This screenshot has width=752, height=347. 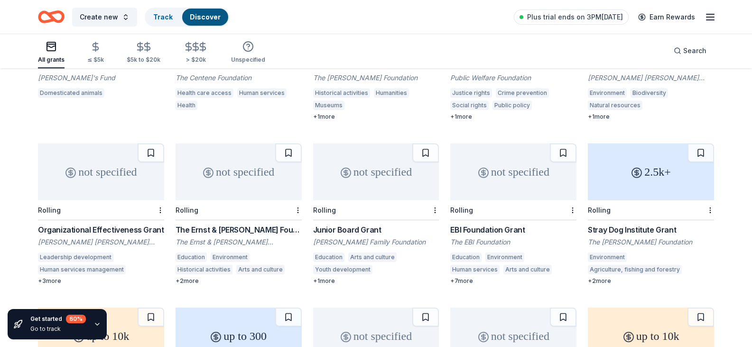 What do you see at coordinates (187, 17) in the screenshot?
I see `button: TrackDiscover` at bounding box center [187, 17].